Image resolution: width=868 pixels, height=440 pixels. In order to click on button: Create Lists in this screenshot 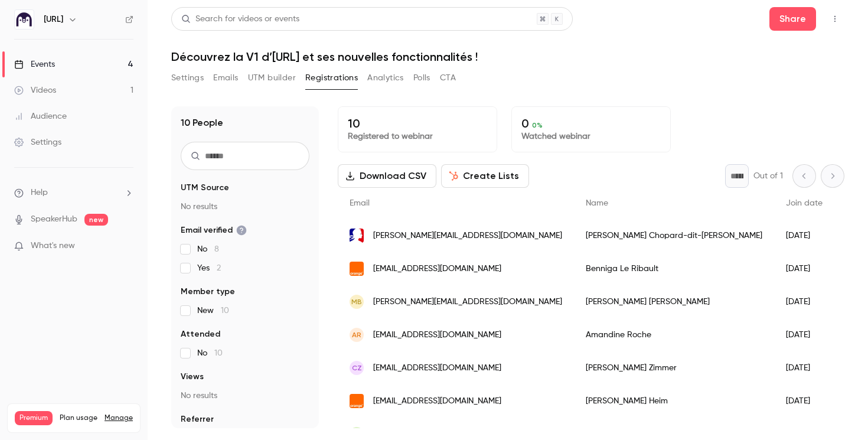, I will do `click(485, 176)`.